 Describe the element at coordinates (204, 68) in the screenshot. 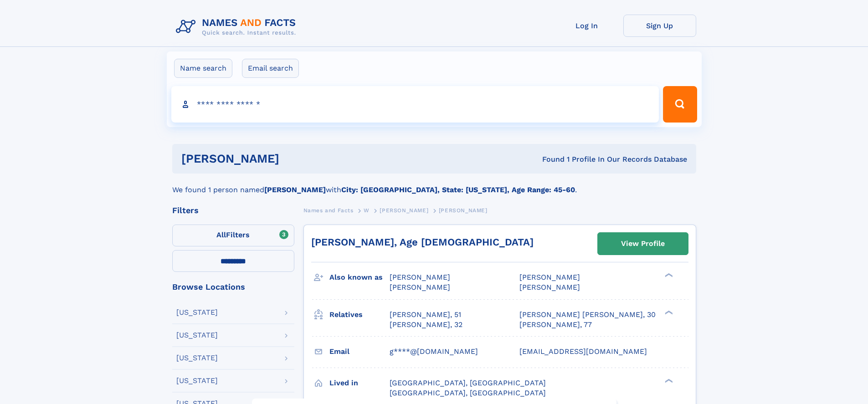

I see `label: Name search` at that location.